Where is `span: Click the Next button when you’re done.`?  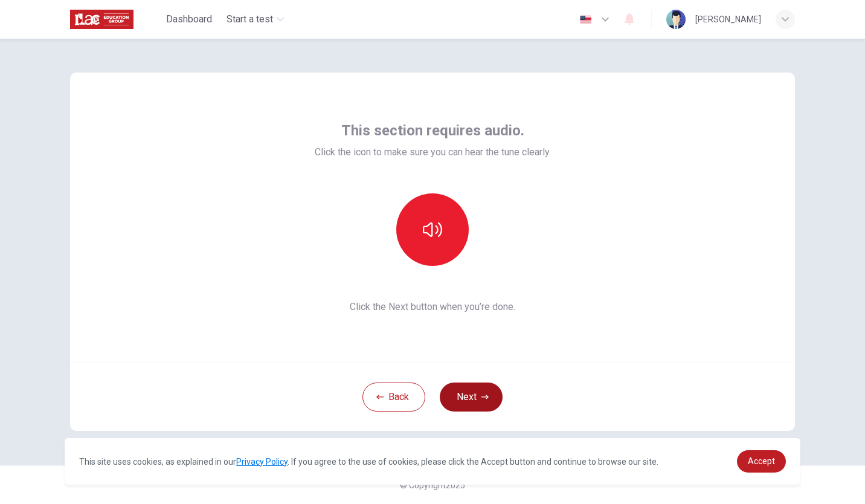 span: Click the Next button when you’re done. is located at coordinates (432, 307).